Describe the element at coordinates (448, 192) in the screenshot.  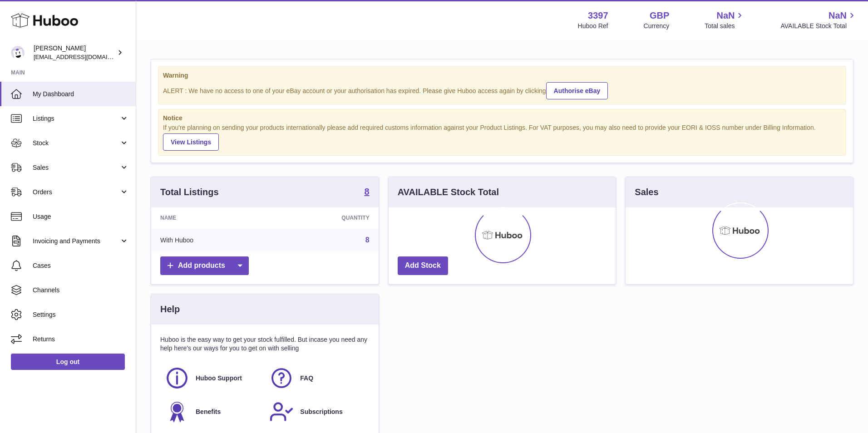
I see `h3: AVAILABLE Stock Total` at that location.